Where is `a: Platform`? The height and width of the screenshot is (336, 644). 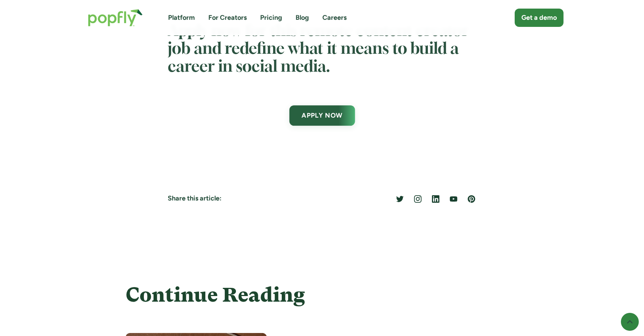
a: Platform is located at coordinates (181, 18).